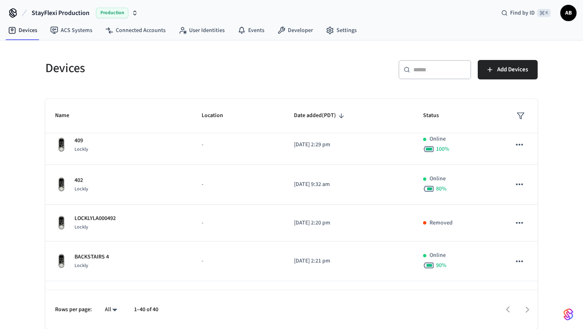 The height and width of the screenshot is (329, 583). Describe the element at coordinates (146, 309) in the screenshot. I see `p: 1–40 of 40` at that location.